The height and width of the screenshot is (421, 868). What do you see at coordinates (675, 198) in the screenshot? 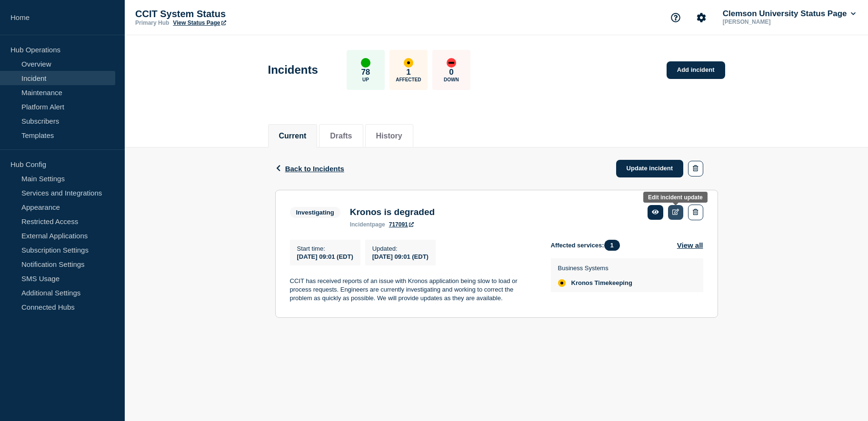
I see `div: Edit incident update` at bounding box center [675, 198].